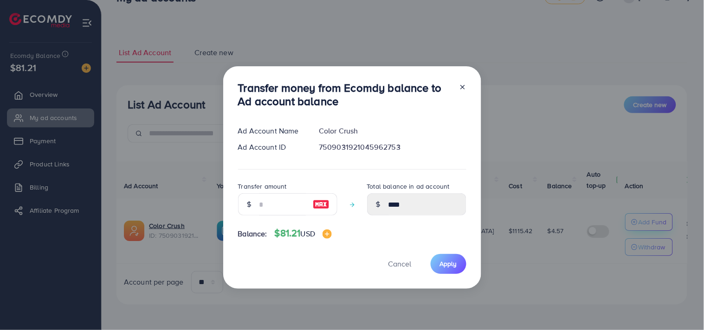 The image size is (704, 330). What do you see at coordinates (271, 131) in the screenshot?
I see `div: Ad Account Name` at bounding box center [271, 131].